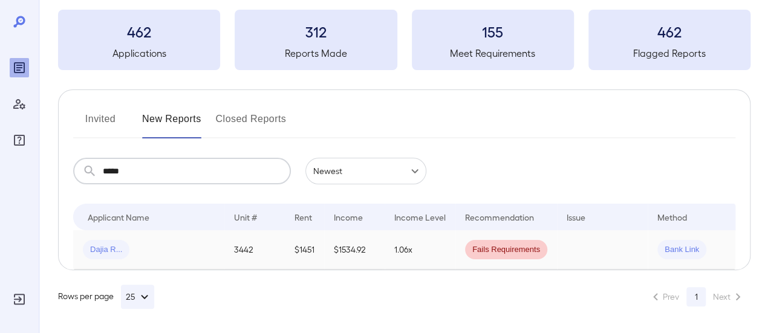 The width and height of the screenshot is (765, 333). Describe the element at coordinates (506, 250) in the screenshot. I see `span: Fails Requirements` at that location.